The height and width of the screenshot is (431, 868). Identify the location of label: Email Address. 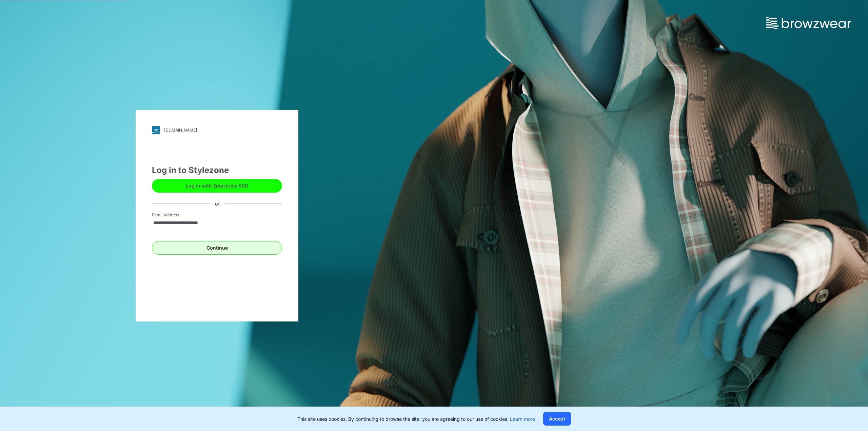
(176, 215).